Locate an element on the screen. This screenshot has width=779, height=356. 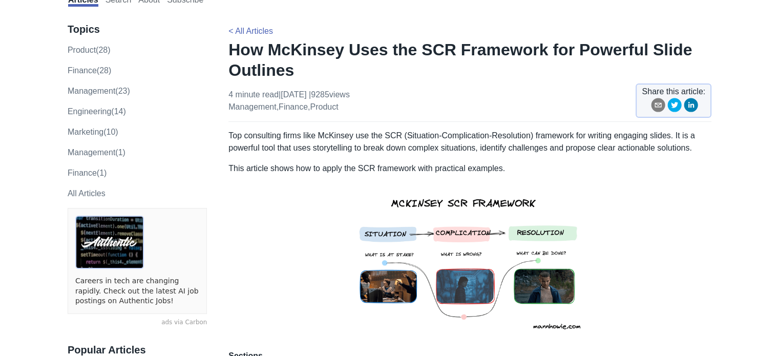
span: | 9285 views is located at coordinates (329, 94).